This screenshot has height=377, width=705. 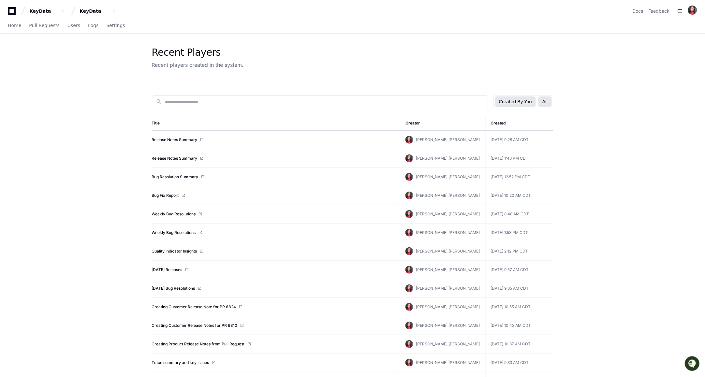 What do you see at coordinates (93, 26) in the screenshot?
I see `a: Logs` at bounding box center [93, 26].